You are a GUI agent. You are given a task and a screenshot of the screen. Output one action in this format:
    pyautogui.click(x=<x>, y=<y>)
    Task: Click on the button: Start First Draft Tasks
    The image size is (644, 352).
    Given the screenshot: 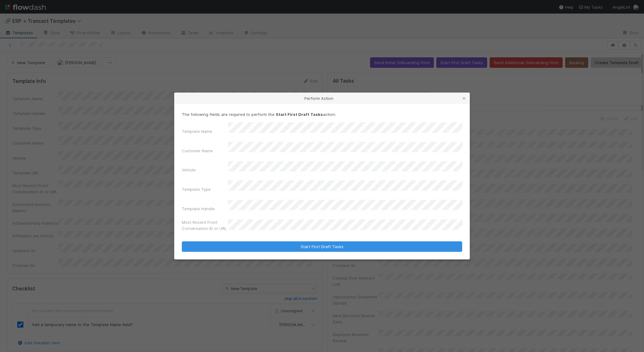 What is the action you would take?
    pyautogui.click(x=322, y=246)
    